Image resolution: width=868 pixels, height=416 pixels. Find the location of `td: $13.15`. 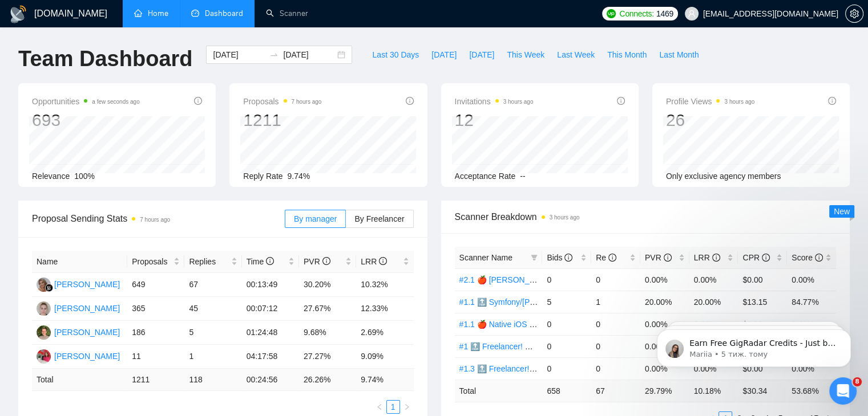

td: $13.15 is located at coordinates (763, 302).